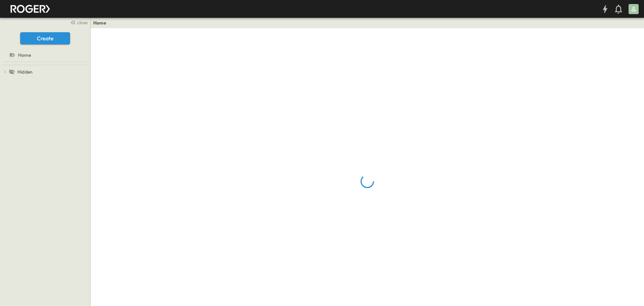 This screenshot has width=644, height=306. I want to click on span: Home, so click(24, 55).